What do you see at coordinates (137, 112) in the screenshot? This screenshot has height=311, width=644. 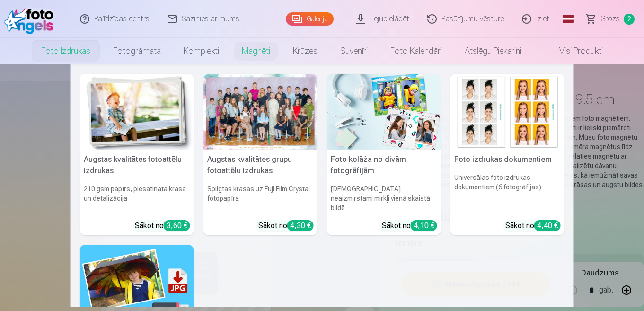 I see `img: Augstas kvalitātes fotoattēlu izdrukas` at bounding box center [137, 112].